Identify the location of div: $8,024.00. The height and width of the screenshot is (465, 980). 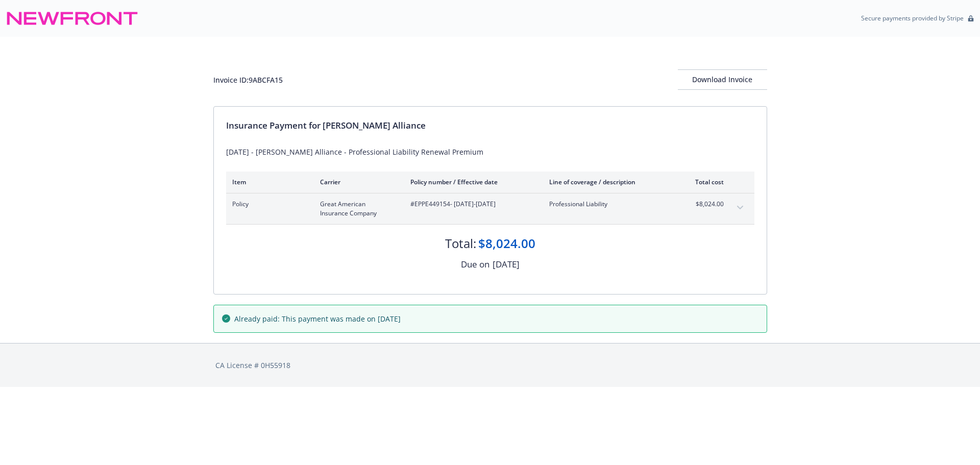
(507, 243).